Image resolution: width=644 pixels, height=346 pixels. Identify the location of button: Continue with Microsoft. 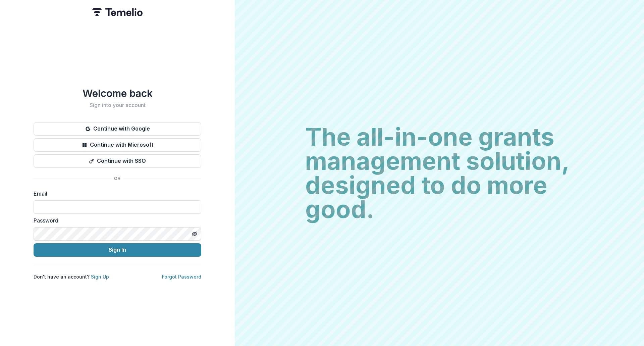
(117, 145).